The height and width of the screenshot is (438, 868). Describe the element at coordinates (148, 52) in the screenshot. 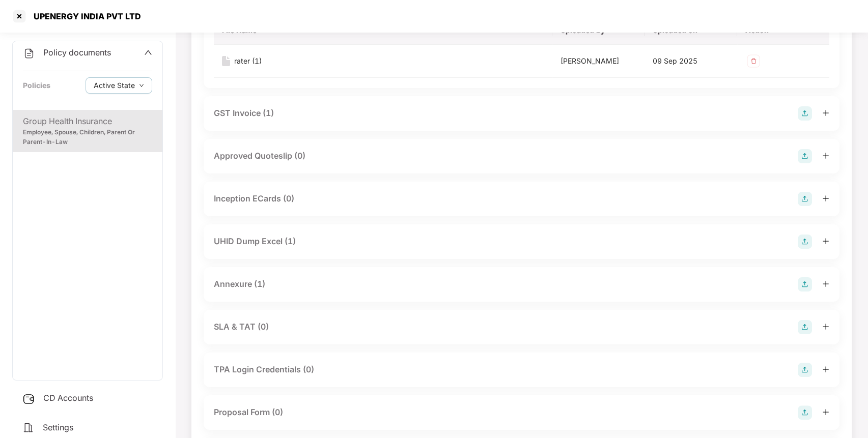

I see `span: up` at that location.